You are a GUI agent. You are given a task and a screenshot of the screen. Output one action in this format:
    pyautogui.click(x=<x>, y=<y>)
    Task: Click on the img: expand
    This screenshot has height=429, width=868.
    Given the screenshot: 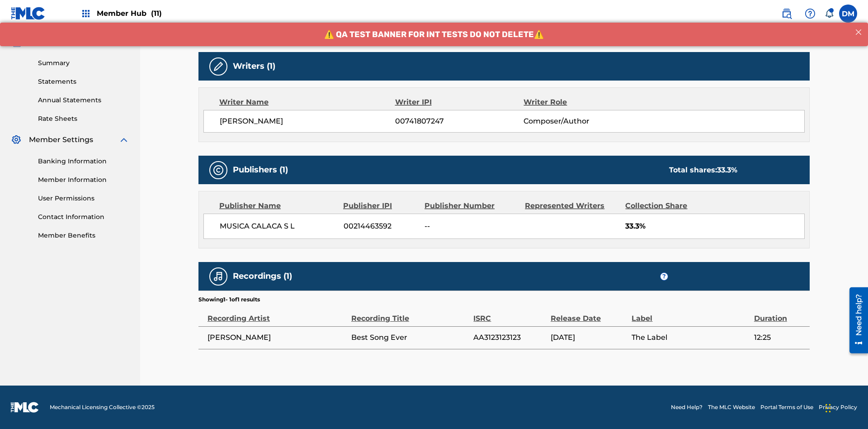 What is the action you would take?
    pyautogui.click(x=124, y=140)
    